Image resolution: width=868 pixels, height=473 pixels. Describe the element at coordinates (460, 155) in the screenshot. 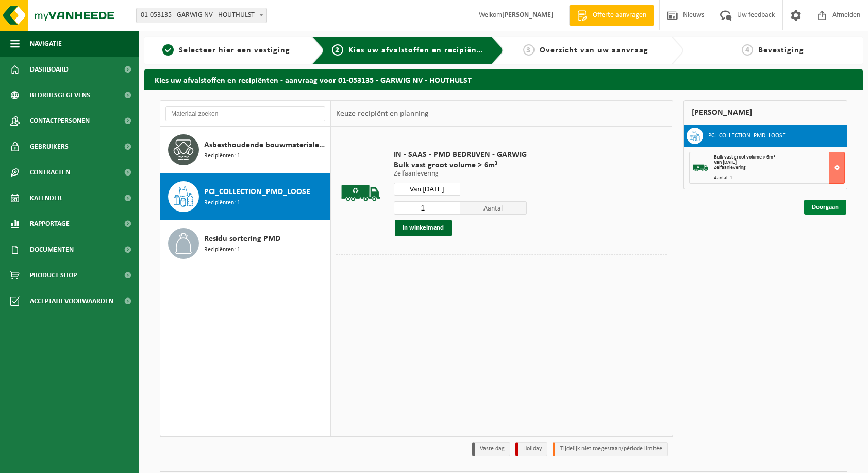

I see `span: IN - SAAS - PMD BEDRIJVEN - GARWIG` at that location.